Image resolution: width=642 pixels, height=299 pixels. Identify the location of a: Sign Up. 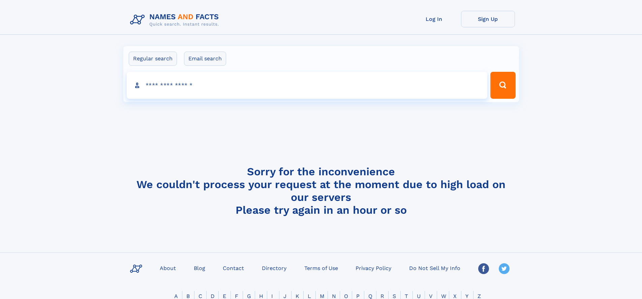
(488, 19).